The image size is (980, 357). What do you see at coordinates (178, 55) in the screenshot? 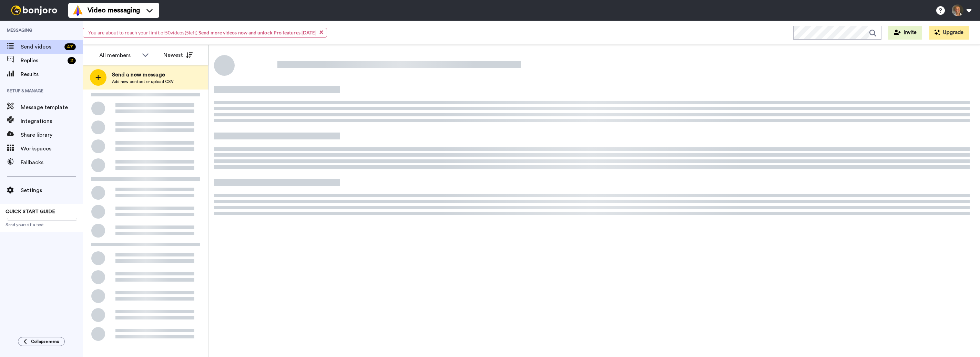
I see `button: Newest` at bounding box center [178, 55].